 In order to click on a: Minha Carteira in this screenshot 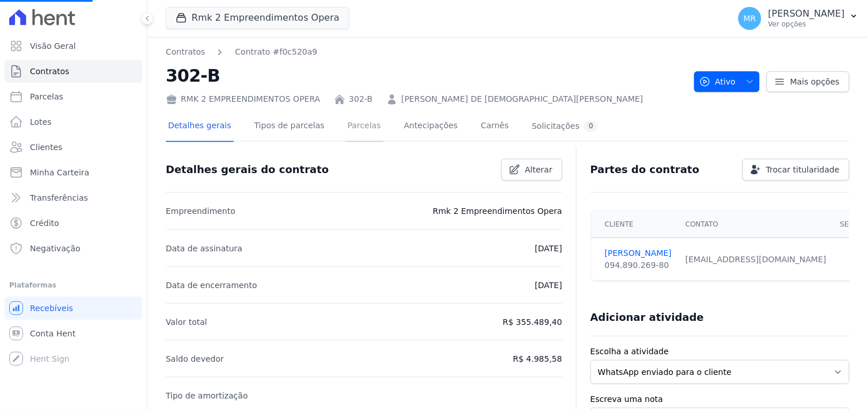, I will do `click(73, 173)`.